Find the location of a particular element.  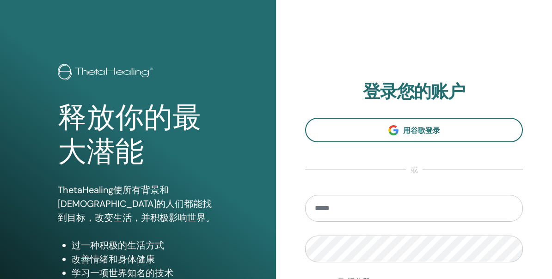

li: 改善情绪和身体健康 is located at coordinates (145, 260).